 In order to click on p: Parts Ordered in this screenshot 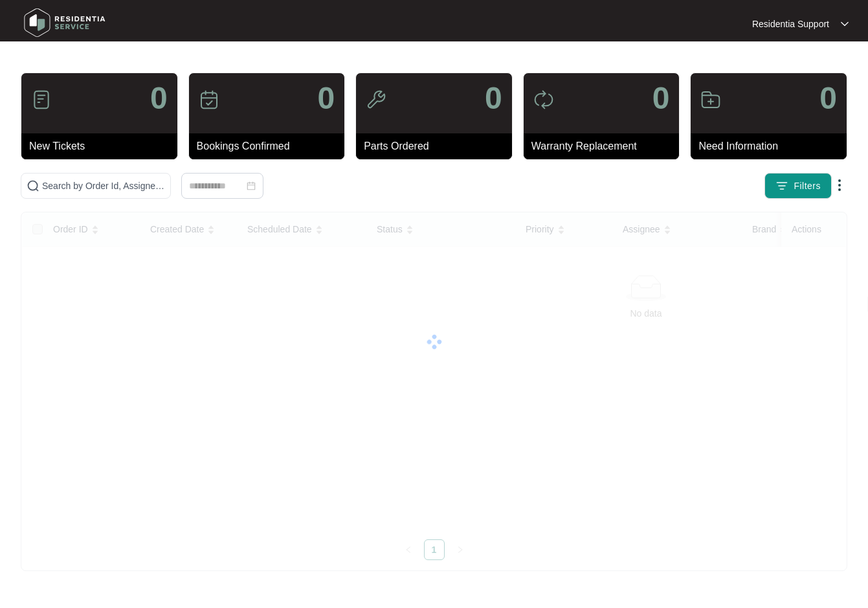, I will do `click(438, 146)`.